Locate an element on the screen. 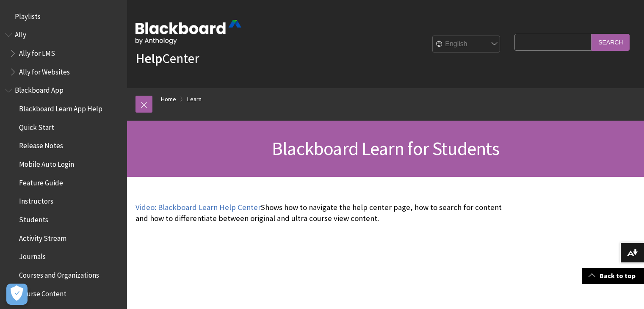 The image size is (644, 309). a: Video: Blackboard Learn Help Center is located at coordinates (198, 208).